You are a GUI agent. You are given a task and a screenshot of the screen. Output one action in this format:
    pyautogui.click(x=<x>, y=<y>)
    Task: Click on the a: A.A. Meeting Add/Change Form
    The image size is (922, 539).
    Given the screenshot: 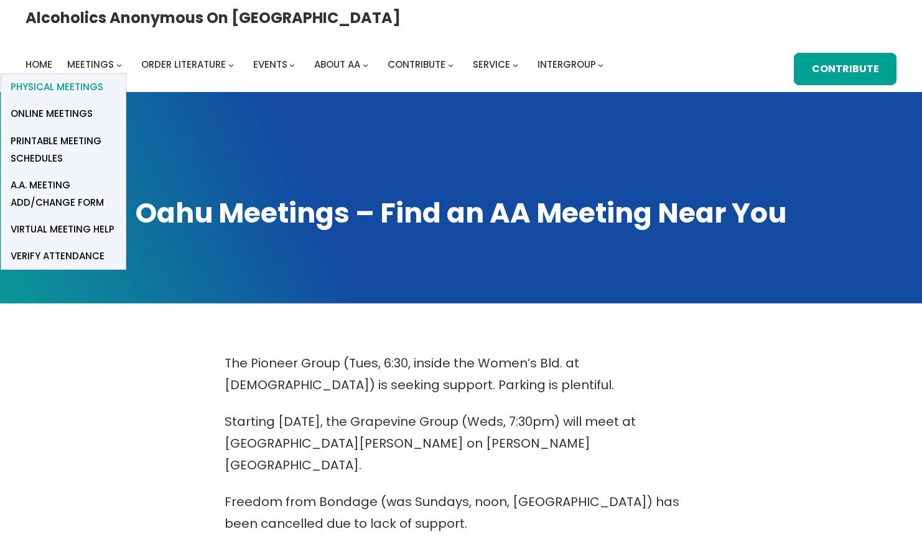 What is the action you would take?
    pyautogui.click(x=63, y=193)
    